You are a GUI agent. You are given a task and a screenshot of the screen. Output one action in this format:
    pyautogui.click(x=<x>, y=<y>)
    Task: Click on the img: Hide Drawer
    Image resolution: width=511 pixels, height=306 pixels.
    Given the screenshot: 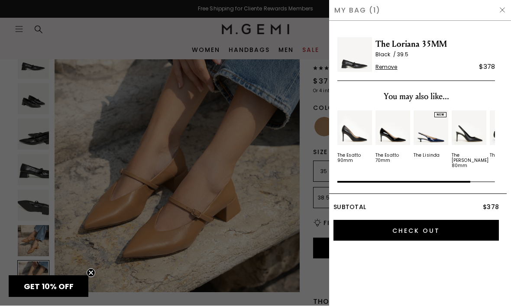 What is the action you would take?
    pyautogui.click(x=502, y=10)
    